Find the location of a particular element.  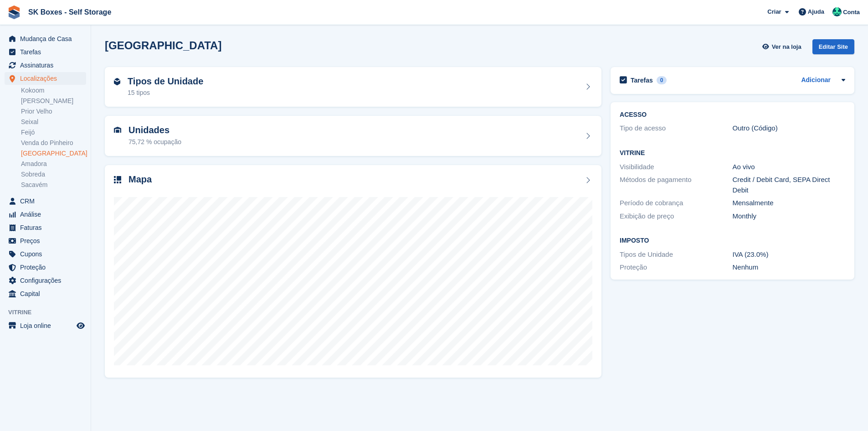

span: Conta is located at coordinates (851, 12).